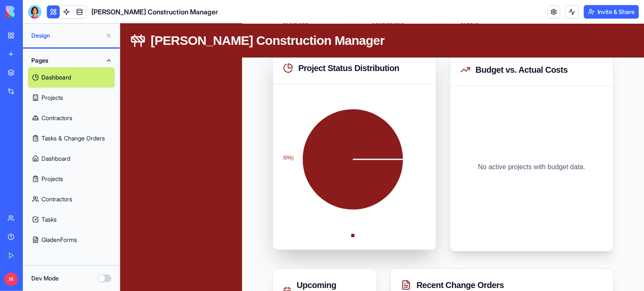 This screenshot has width=644, height=291. I want to click on div: Did this answer your question?, so click(84, 226).